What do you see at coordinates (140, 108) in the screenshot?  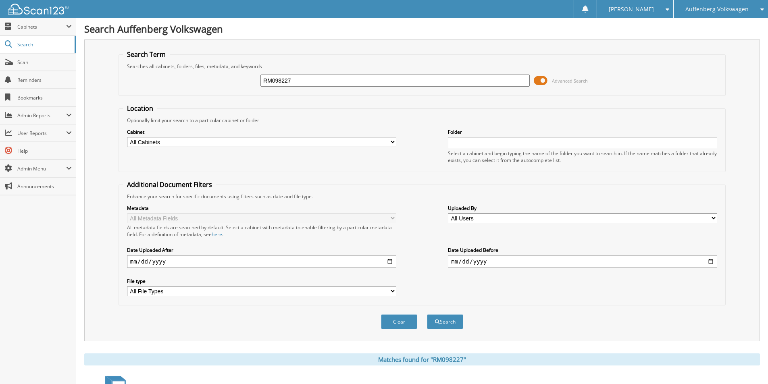 I see `legend: Location` at bounding box center [140, 108].